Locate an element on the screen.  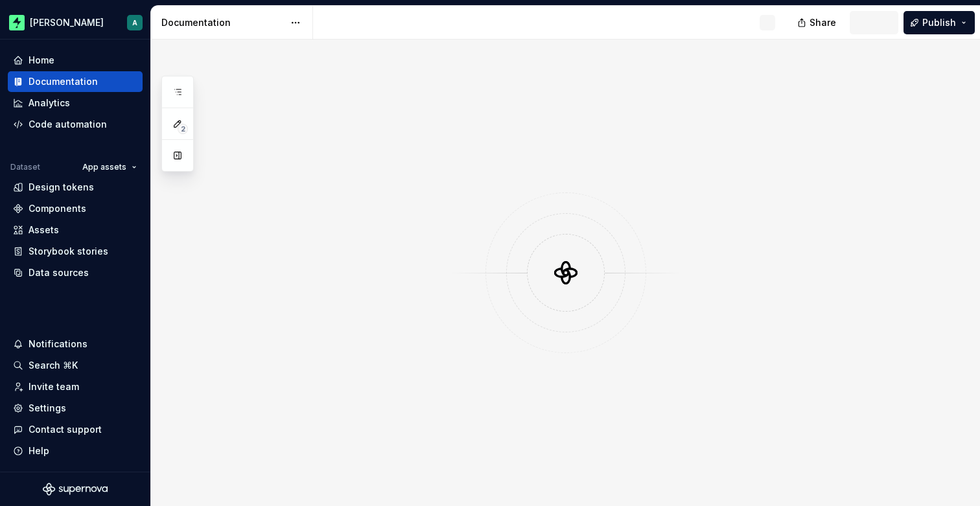
div: Analytics is located at coordinates (49, 103).